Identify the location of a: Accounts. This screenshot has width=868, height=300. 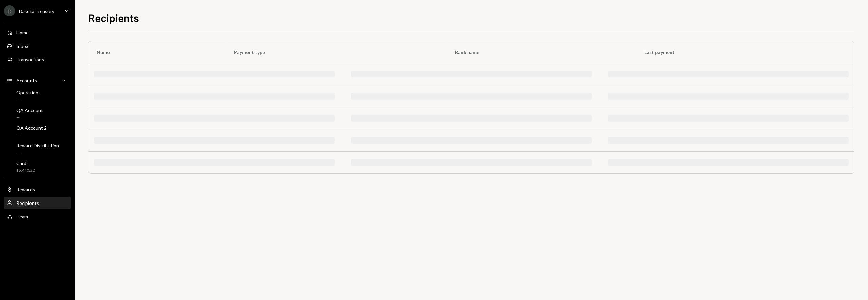
(37, 80).